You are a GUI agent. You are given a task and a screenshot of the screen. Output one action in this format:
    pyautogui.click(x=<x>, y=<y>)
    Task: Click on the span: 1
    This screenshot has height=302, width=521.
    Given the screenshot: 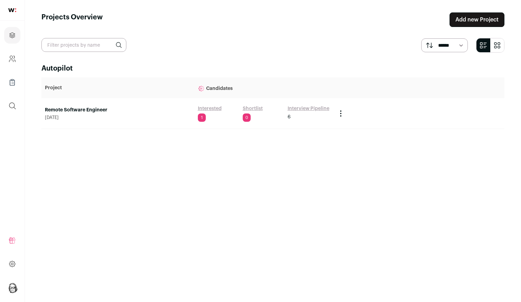 What is the action you would take?
    pyautogui.click(x=202, y=117)
    